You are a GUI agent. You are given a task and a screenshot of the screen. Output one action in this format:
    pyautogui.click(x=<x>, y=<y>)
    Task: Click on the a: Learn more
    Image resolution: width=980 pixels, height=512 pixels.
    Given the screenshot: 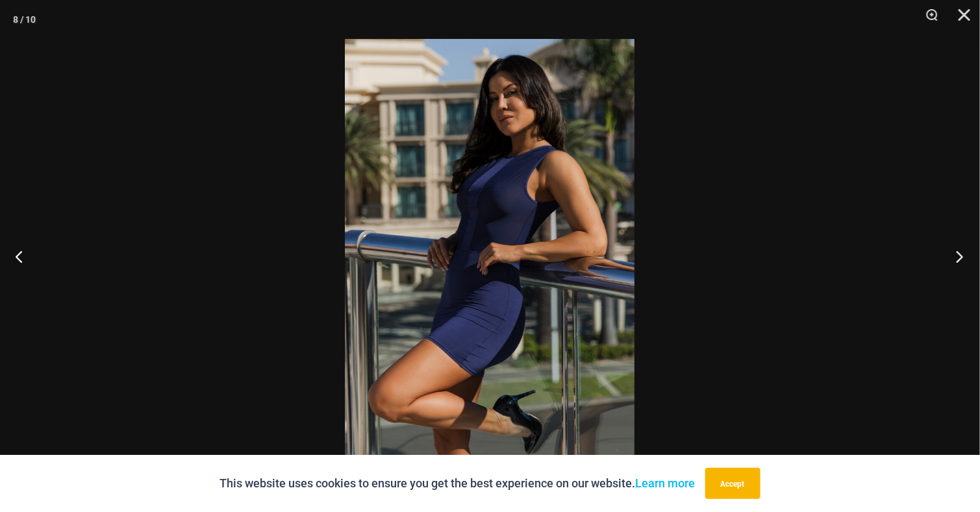 What is the action you would take?
    pyautogui.click(x=666, y=483)
    